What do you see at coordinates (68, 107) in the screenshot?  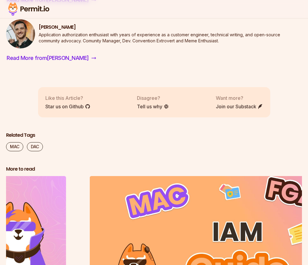 I see `a: Star us on Github` at bounding box center [68, 107].